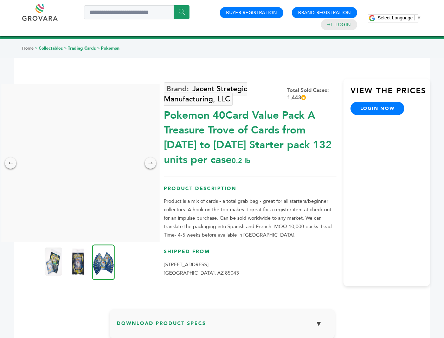 Image resolution: width=444 pixels, height=338 pixels. What do you see at coordinates (378, 108) in the screenshot?
I see `a: login now` at bounding box center [378, 108].